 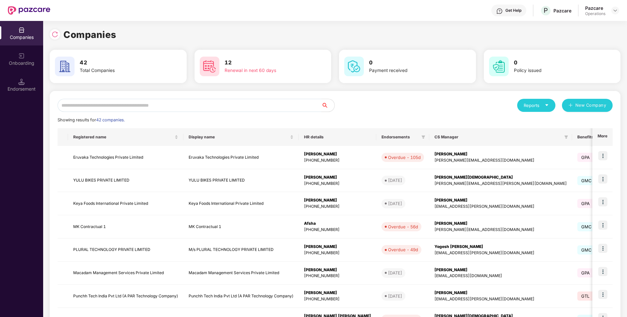 What do you see at coordinates (536, 105) in the screenshot?
I see `div: Reports` at bounding box center [536, 105].